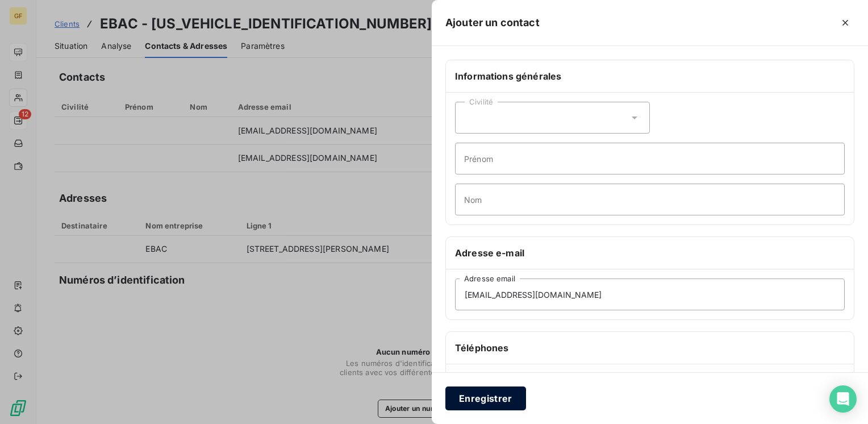  What do you see at coordinates (650, 253) in the screenshot?
I see `h6: Adresse e-mail` at bounding box center [650, 253].